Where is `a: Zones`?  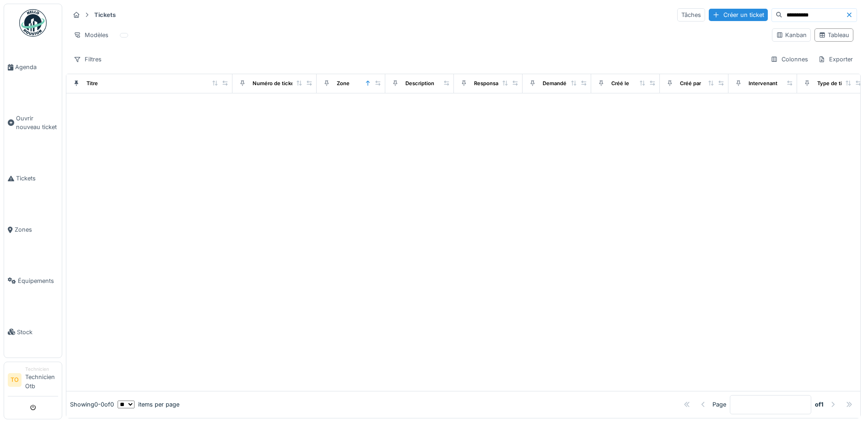
a: Zones is located at coordinates (33, 230).